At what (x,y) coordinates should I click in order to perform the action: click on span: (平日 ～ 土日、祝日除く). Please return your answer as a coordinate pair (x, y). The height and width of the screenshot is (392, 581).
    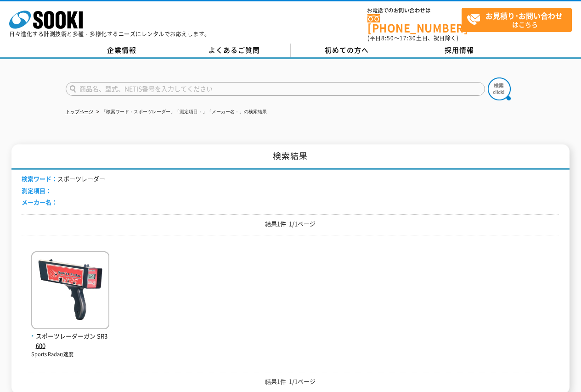
    Looking at the image, I should click on (413, 38).